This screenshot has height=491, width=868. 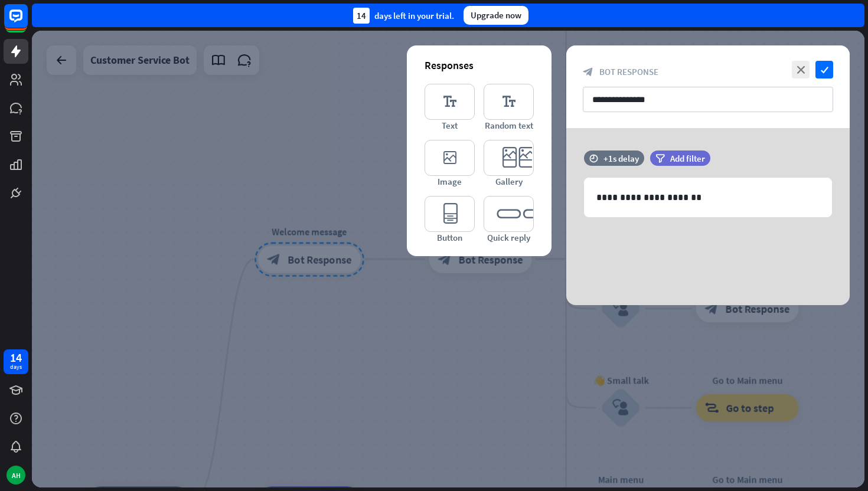 What do you see at coordinates (621, 158) in the screenshot?
I see `div: +1s delay` at bounding box center [621, 158].